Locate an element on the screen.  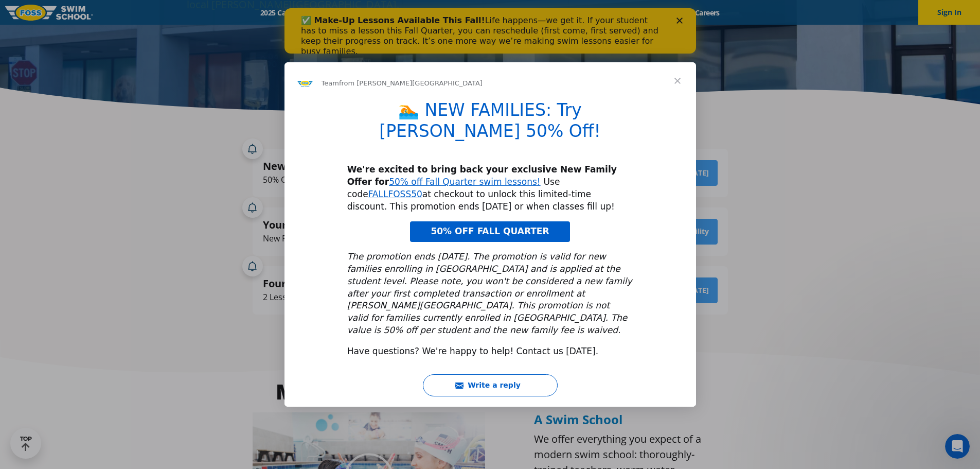
span: Close is located at coordinates (678, 81).